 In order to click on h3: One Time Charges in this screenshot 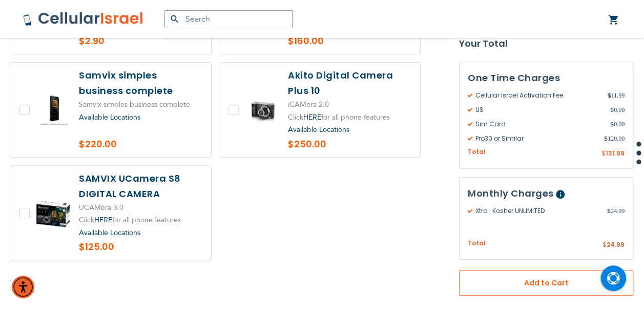, I will do `click(546, 78)`.